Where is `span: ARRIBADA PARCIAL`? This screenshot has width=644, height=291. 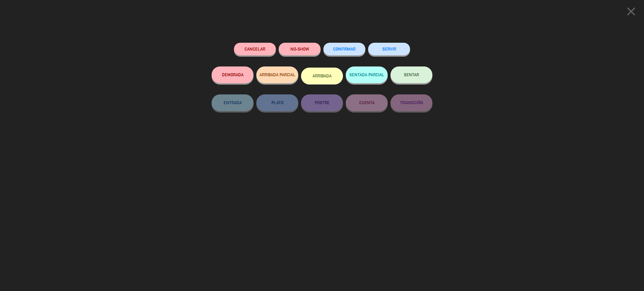
span: ARRIBADA PARCIAL is located at coordinates (277, 75).